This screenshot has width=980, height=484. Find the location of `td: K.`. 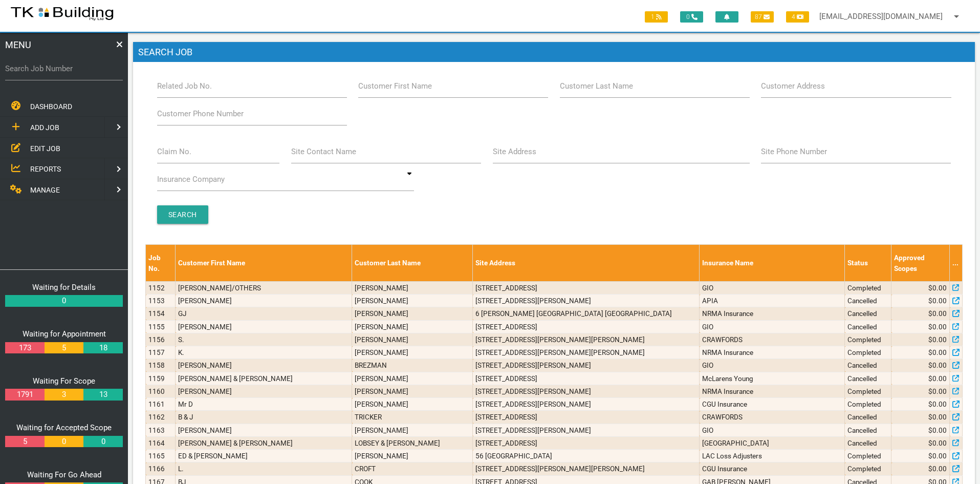

td: K. is located at coordinates (264, 353).